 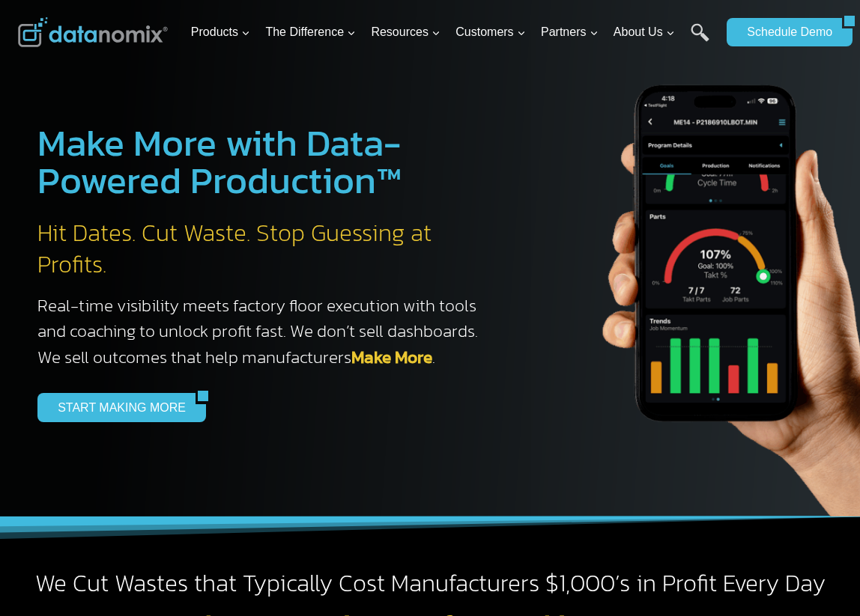 What do you see at coordinates (490, 32) in the screenshot?
I see `span: Customers` at bounding box center [490, 32].